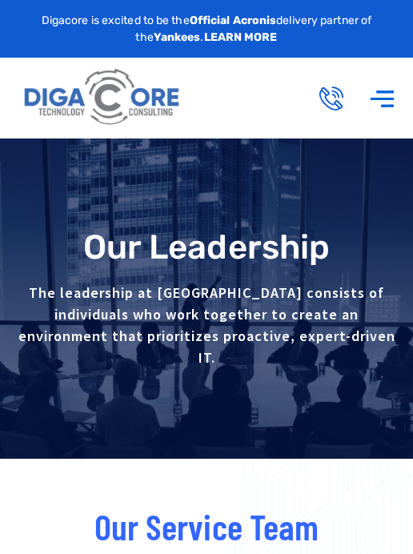 The width and height of the screenshot is (413, 554). Describe the element at coordinates (177, 37) in the screenshot. I see `strong: Yankees` at that location.